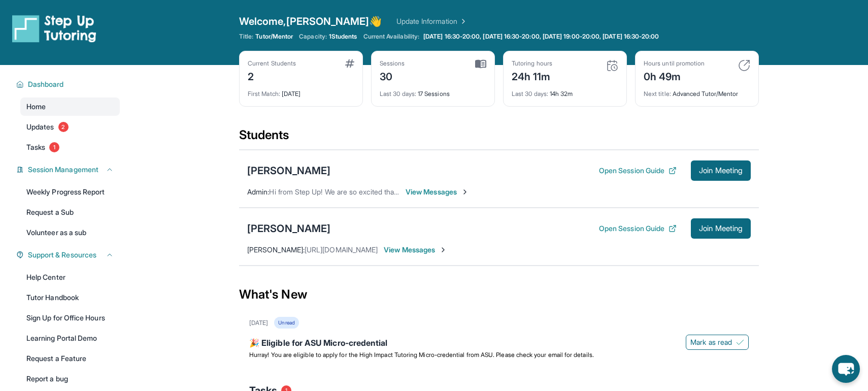 Image resolution: width=868 pixels, height=391 pixels. I want to click on button: Support & Resources, so click(69, 255).